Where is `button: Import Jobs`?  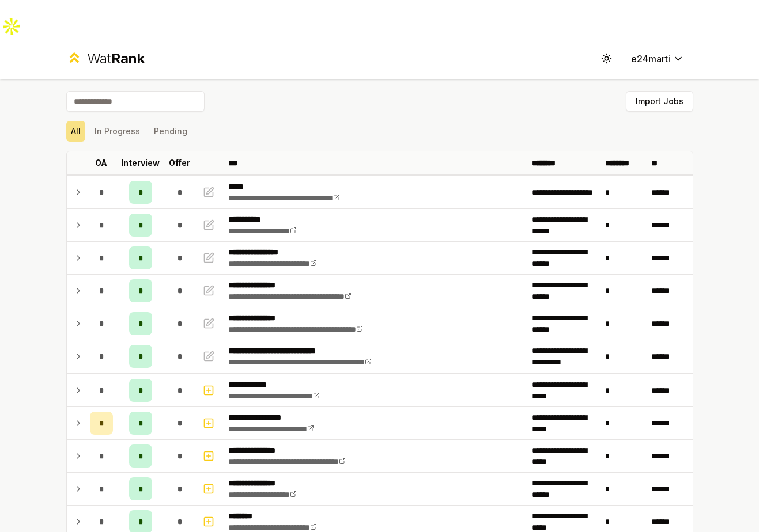
button: Import Jobs is located at coordinates (659, 101).